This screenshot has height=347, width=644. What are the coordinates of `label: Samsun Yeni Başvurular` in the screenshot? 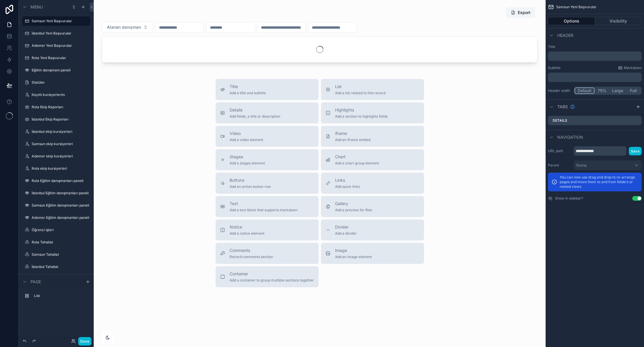 It's located at (59, 21).